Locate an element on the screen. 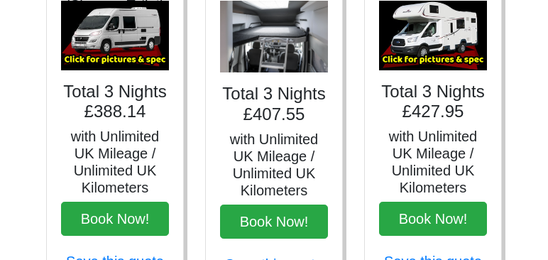 The width and height of the screenshot is (548, 260). img: Auto-Trail Expedition 67 - 4 Berth (Shower+Toilet) is located at coordinates (115, 36).